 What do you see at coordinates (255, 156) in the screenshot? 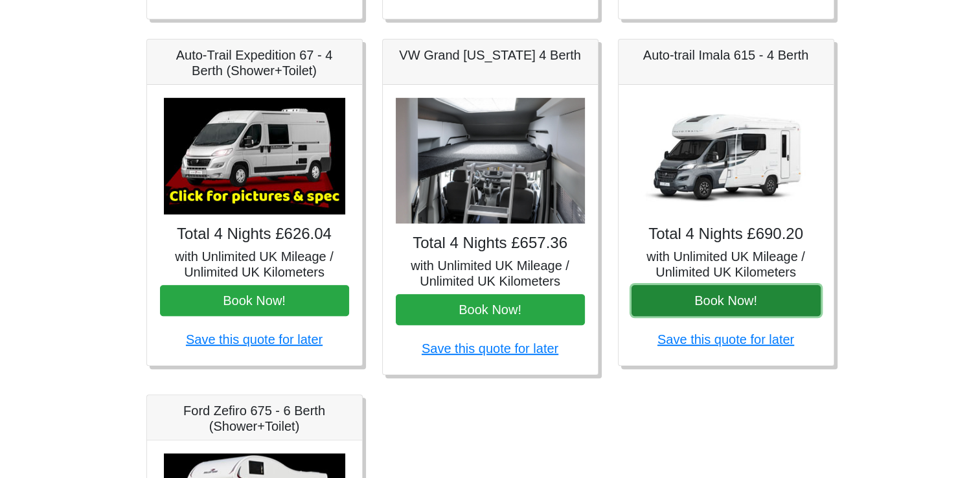
I see `img: Auto-Trail Expedition 67 - 4 Berth (Shower+Toilet)` at bounding box center [255, 156].